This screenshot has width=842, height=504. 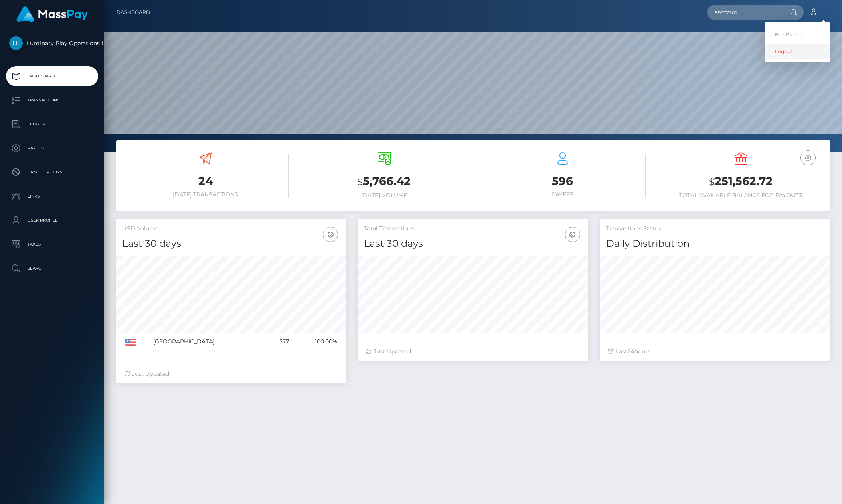 I want to click on td: 100.00%, so click(x=316, y=342).